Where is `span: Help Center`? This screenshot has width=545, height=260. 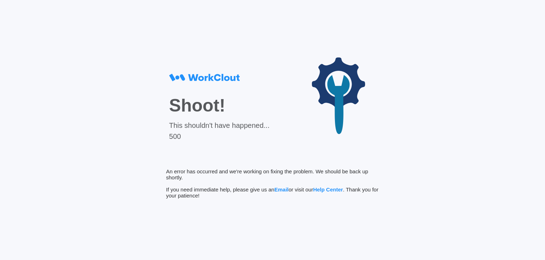
span: Help Center is located at coordinates (328, 189).